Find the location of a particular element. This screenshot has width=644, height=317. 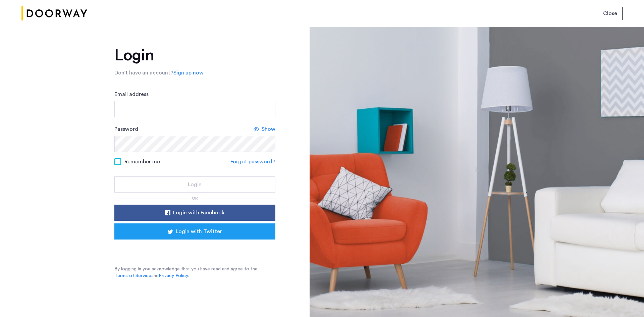

span: Close is located at coordinates (610, 14).